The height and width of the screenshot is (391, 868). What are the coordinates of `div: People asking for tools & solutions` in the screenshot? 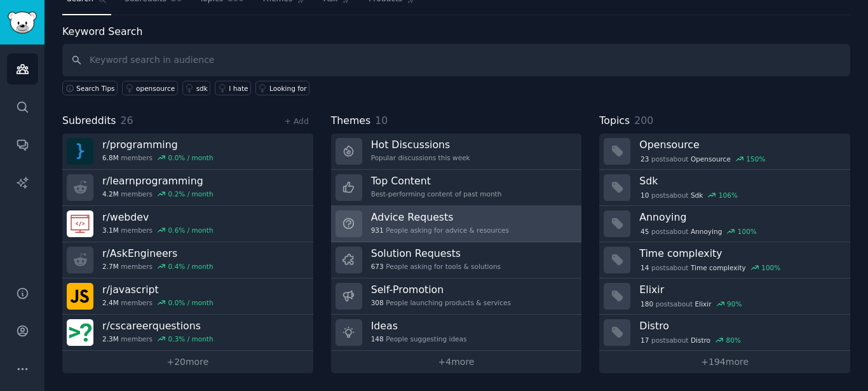 It's located at (436, 266).